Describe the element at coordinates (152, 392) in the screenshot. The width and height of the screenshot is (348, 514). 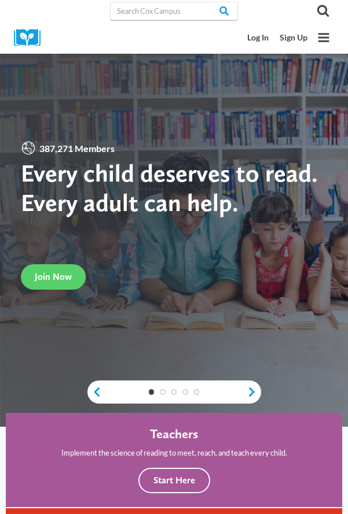
I see `a: 1` at that location.